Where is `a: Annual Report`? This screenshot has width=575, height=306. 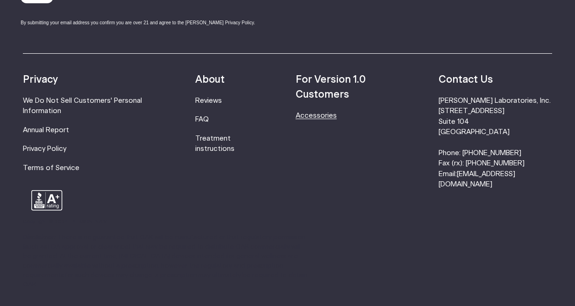 a: Annual Report is located at coordinates (46, 130).